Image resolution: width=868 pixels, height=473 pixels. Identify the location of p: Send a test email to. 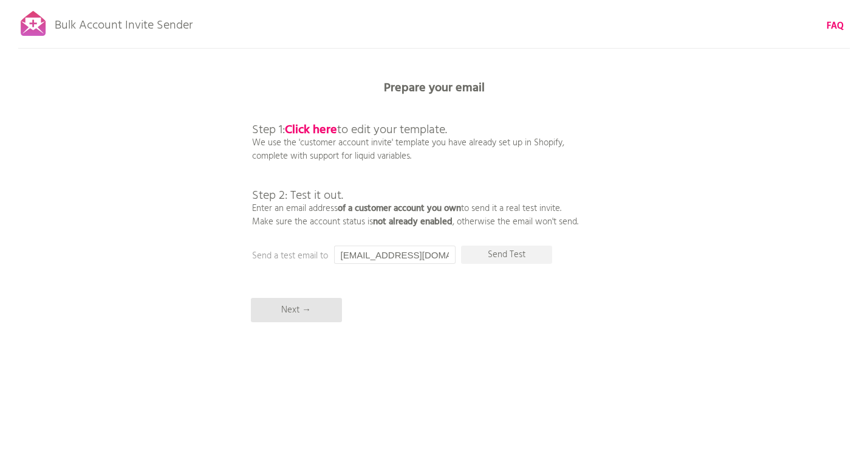
(373, 256).